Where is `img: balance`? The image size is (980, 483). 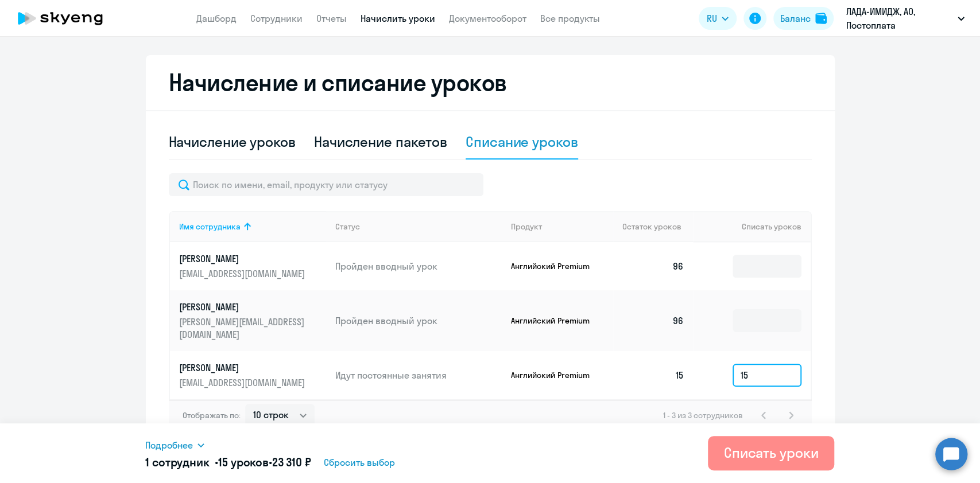
img: balance is located at coordinates (821, 19).